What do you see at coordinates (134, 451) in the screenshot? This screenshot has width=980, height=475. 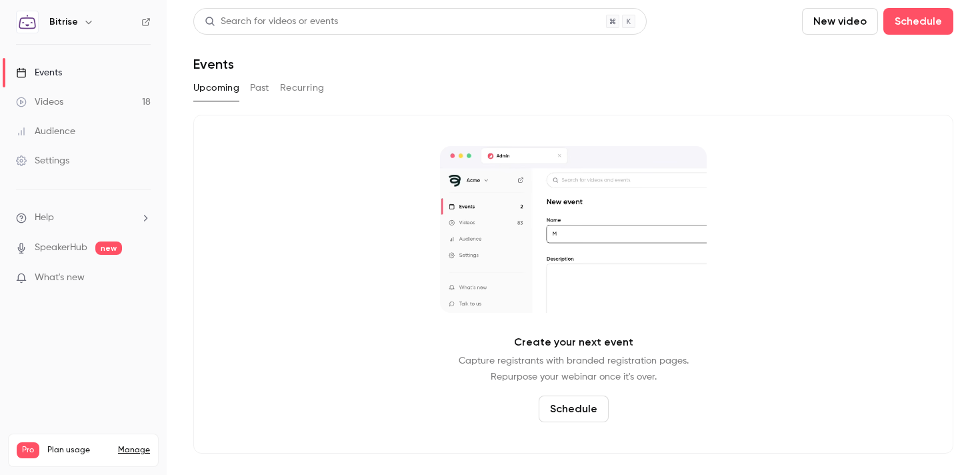 I see `a: Manage` at bounding box center [134, 451].